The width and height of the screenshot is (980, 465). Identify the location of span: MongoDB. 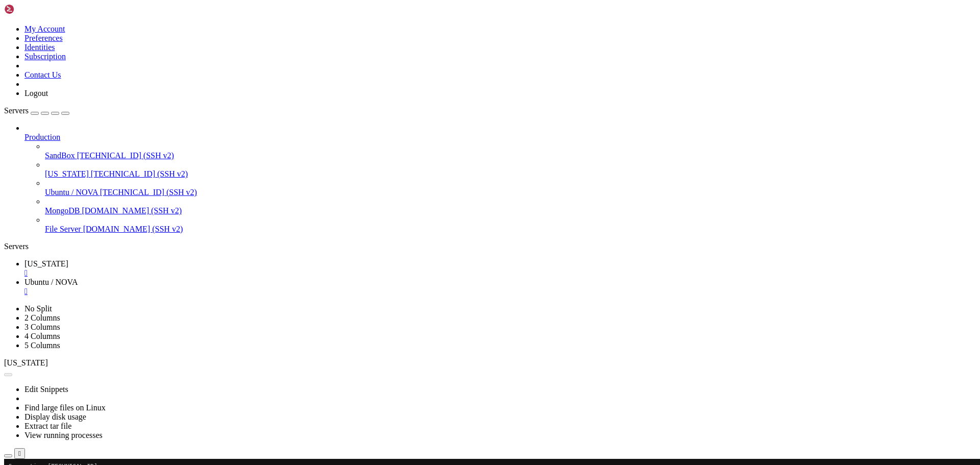
(62, 210).